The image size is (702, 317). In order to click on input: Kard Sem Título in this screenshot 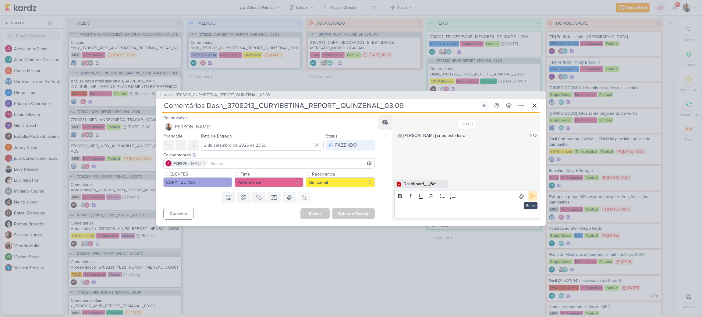, I will do `click(320, 106)`.